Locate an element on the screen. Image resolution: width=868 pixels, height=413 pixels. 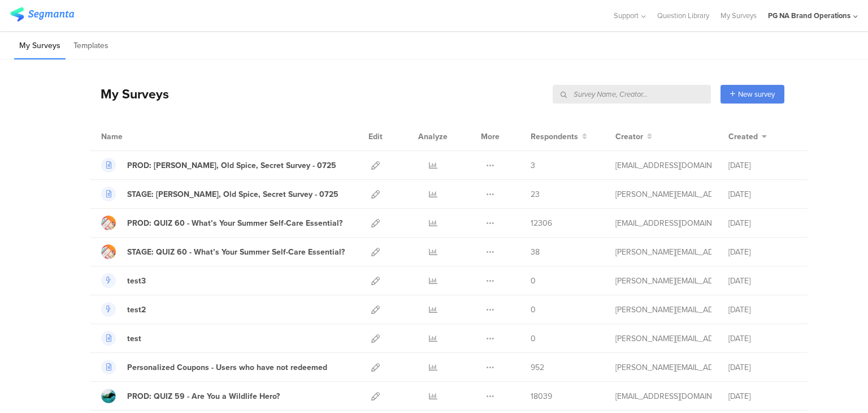
span: New survey is located at coordinates (756, 94).